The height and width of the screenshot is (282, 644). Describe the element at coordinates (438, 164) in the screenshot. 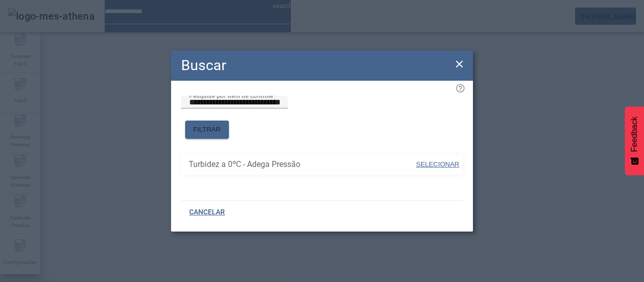

I see `button: SELECIONAR` at that location.